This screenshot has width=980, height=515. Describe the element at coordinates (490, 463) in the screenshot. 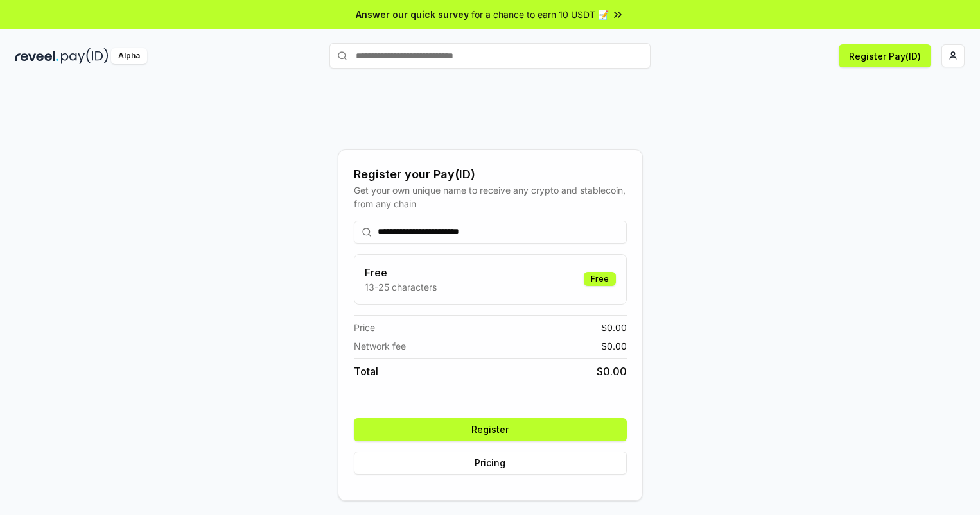

I see `button: Pricing` at that location.